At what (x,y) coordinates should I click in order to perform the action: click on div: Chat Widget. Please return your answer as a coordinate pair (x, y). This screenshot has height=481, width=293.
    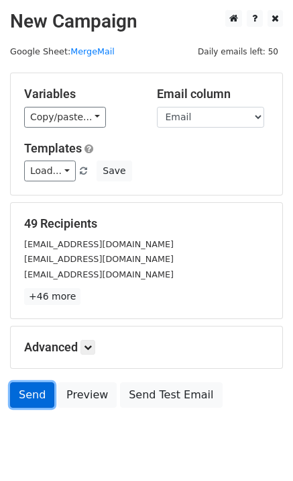
    Looking at the image, I should click on (260, 448).